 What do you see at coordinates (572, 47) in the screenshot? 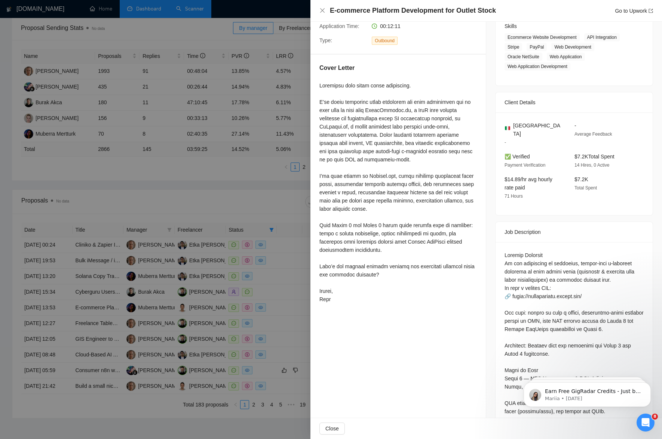
I see `span: Web Development` at bounding box center [572, 47].